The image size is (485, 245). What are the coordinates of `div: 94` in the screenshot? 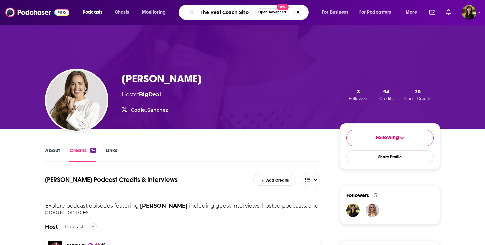 It's located at (93, 151).